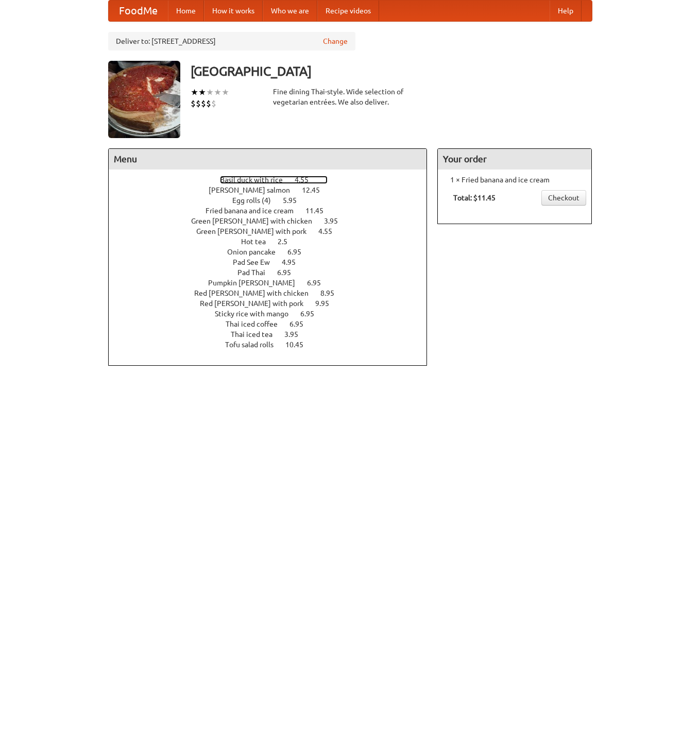  Describe the element at coordinates (233, 11) in the screenshot. I see `a: How it works` at that location.